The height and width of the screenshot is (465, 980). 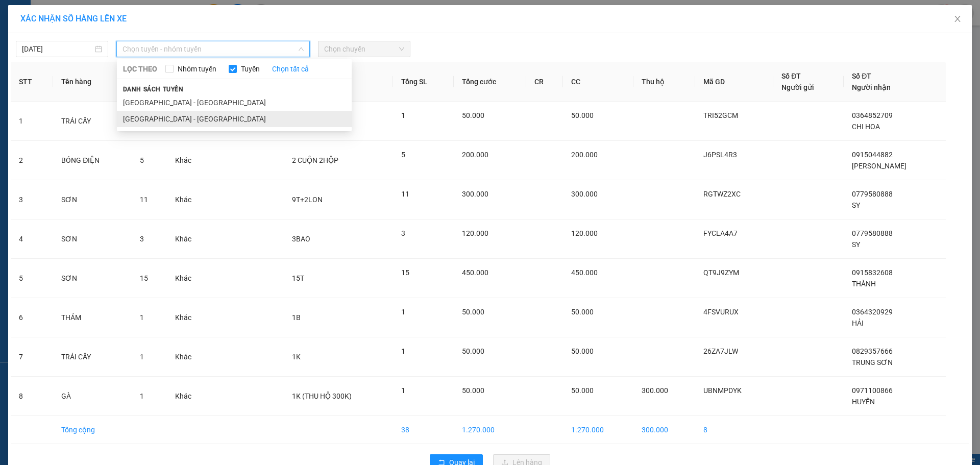 What do you see at coordinates (599, 82) in the screenshot?
I see `th: CC` at bounding box center [599, 82].